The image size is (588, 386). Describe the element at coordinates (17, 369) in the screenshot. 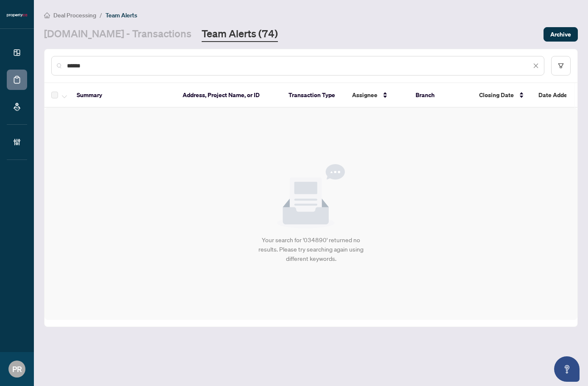

I see `span: PR` at that location.